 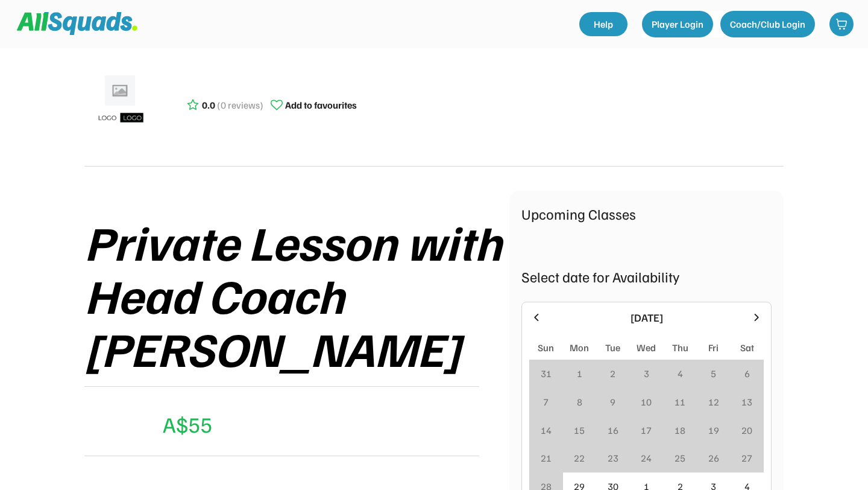 I want to click on div: 31, so click(x=546, y=374).